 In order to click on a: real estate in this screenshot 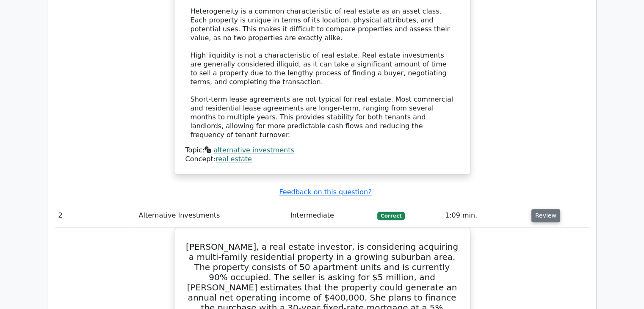, I will do `click(234, 159)`.